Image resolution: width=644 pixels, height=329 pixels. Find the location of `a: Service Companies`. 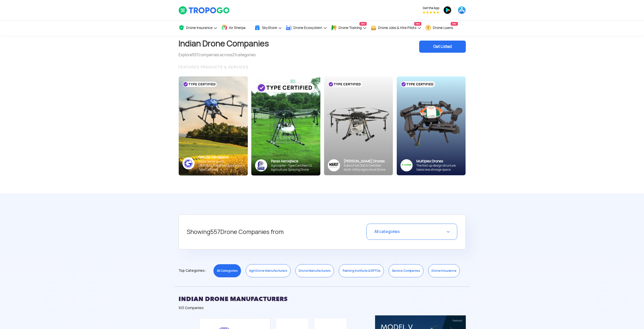

a: Service Companies is located at coordinates (406, 271).